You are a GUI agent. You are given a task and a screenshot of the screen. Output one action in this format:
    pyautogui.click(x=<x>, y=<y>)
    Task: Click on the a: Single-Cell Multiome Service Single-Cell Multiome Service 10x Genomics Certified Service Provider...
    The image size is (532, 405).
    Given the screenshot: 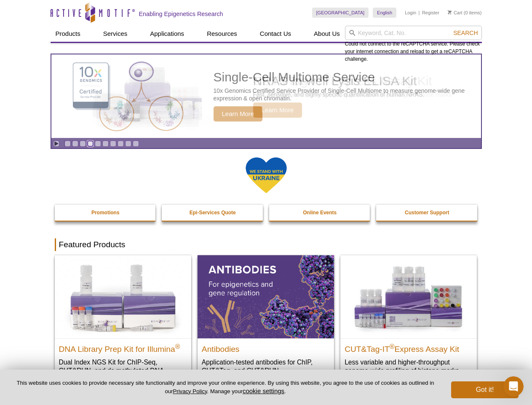 What is the action you would take?
    pyautogui.click(x=266, y=96)
    